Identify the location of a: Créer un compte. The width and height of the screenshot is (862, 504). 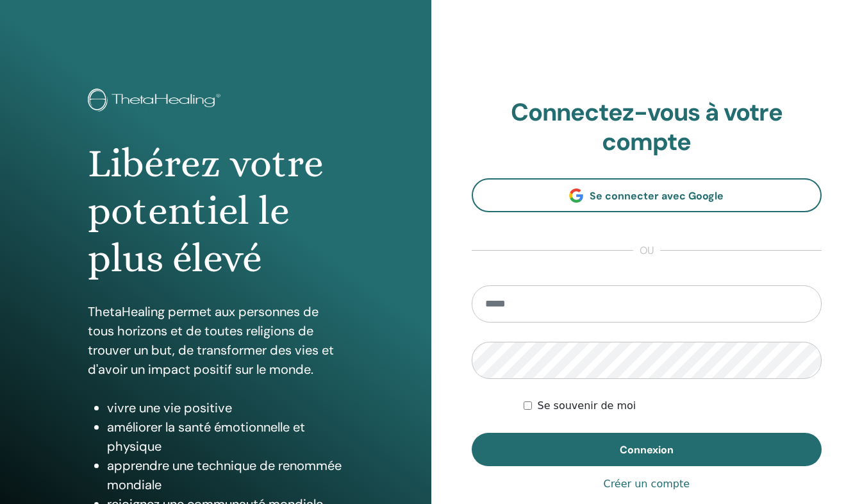
(646, 484).